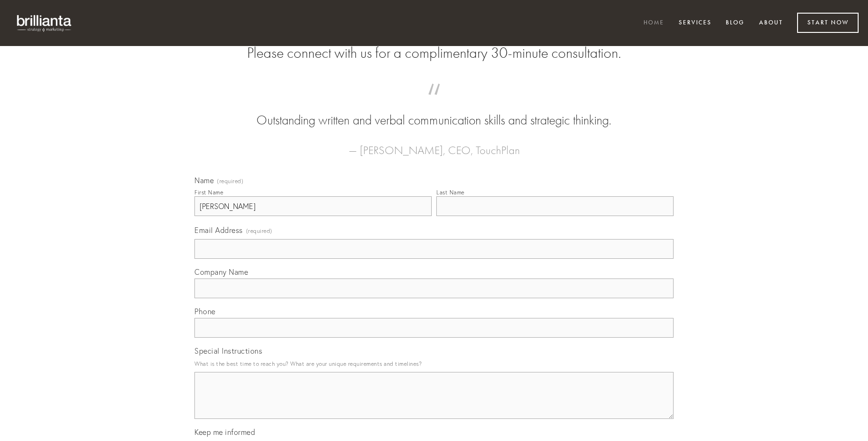 The image size is (868, 441). Describe the element at coordinates (224, 432) in the screenshot. I see `span: Keep me informed` at that location.